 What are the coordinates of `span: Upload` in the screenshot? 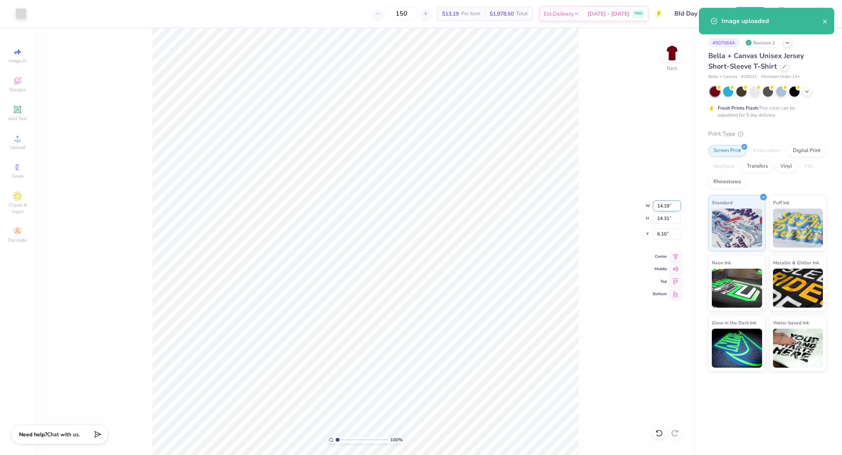 It's located at (18, 147).